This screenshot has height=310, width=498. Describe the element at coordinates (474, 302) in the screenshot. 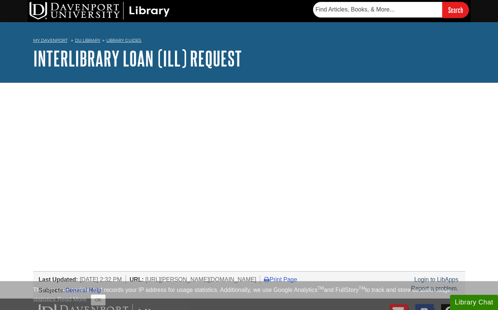

I see `button: Library Chat` at that location.